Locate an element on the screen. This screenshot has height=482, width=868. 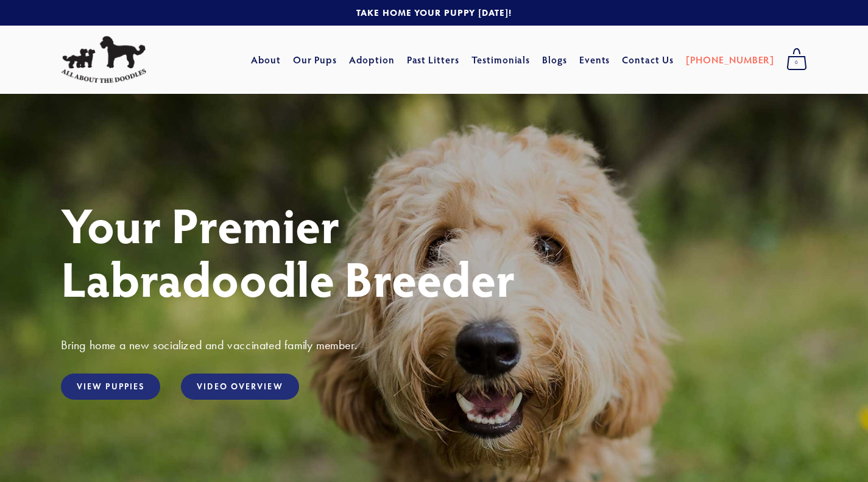
span: 0 is located at coordinates (796, 63).